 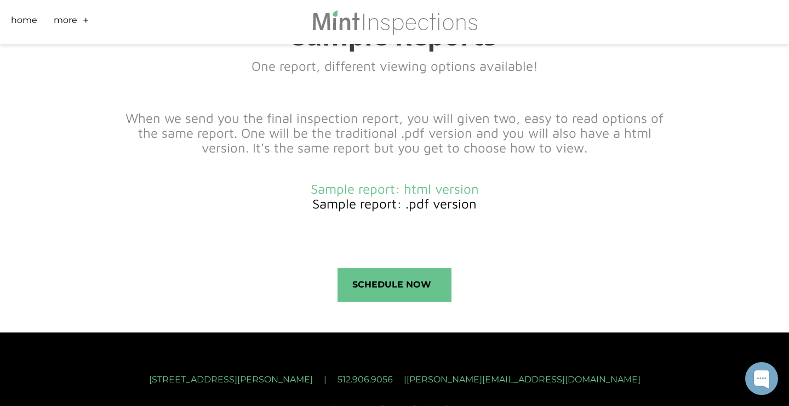 I want to click on a: Schedule Now, so click(x=395, y=284).